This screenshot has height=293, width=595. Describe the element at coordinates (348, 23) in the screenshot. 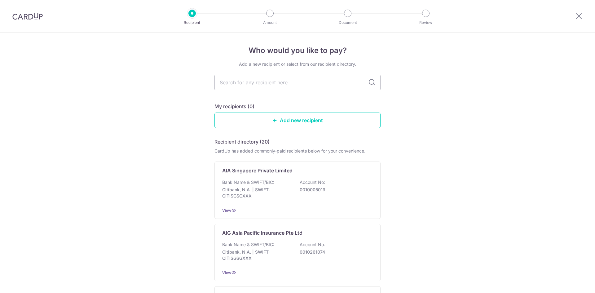

I see `p: Document` at that location.